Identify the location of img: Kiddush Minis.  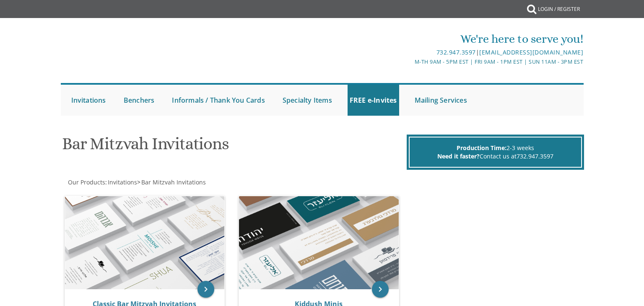
(318, 243).